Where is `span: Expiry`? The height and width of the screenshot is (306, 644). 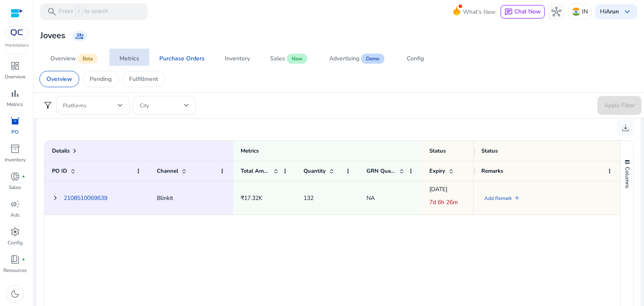 span: Expiry is located at coordinates (437, 171).